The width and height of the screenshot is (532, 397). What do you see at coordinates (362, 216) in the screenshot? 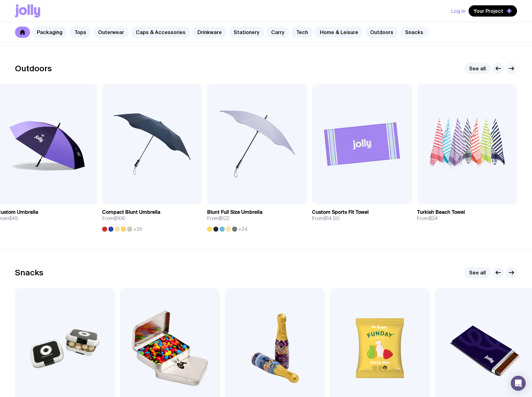
I see `a: Custom Sports Fit TowelFrom$14.50` at bounding box center [362, 216].